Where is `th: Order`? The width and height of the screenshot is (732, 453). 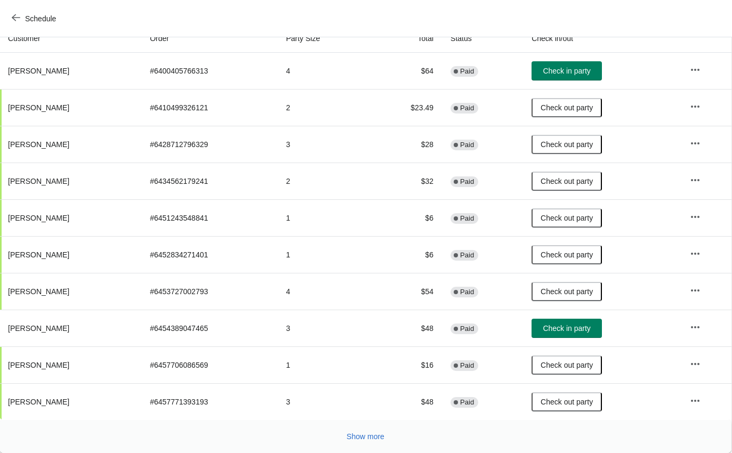
th: Order is located at coordinates (209, 38).